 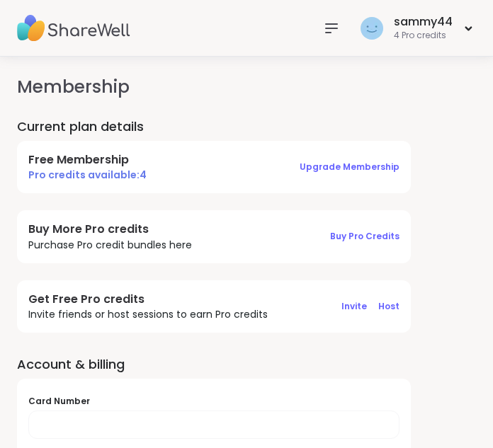 What do you see at coordinates (246, 87) in the screenshot?
I see `h1: Membership` at bounding box center [246, 87].